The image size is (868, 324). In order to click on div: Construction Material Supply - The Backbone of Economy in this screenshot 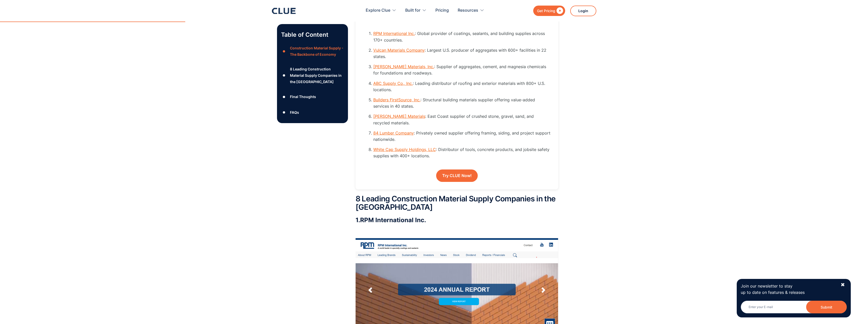, I will do `click(317, 51)`.